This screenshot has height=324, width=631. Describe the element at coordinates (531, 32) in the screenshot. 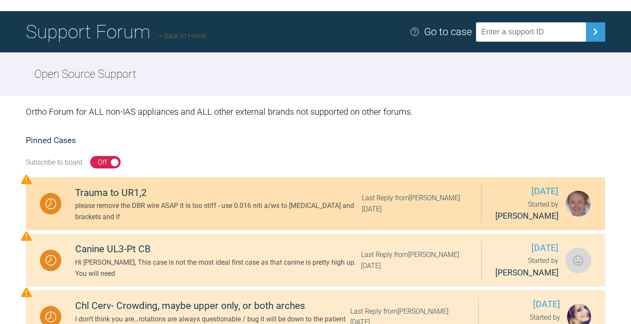

I see `input: Enter a support ID` at that location.